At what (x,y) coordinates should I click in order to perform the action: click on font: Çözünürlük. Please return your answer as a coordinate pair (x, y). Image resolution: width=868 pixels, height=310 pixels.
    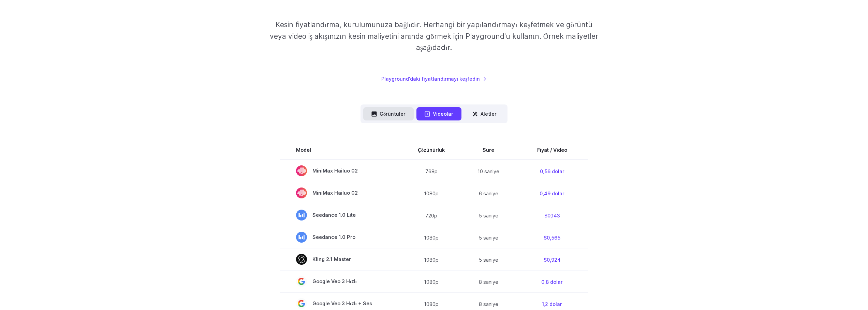
    Looking at the image, I should click on (431, 150).